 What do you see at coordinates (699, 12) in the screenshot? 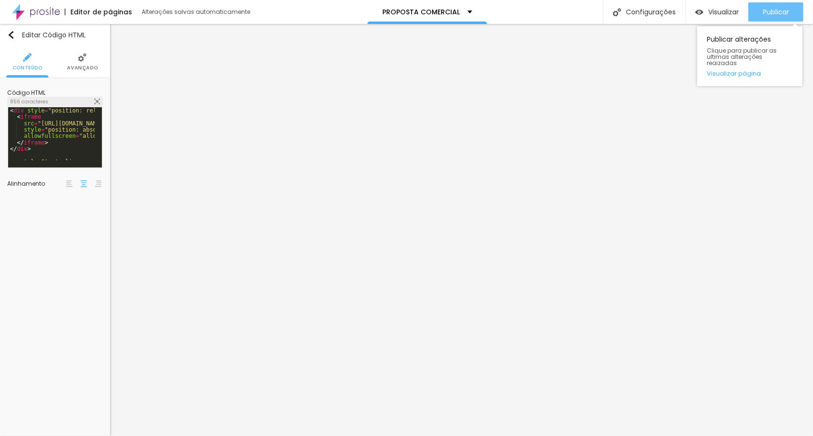
I see `img: view-1.svg` at bounding box center [699, 12].